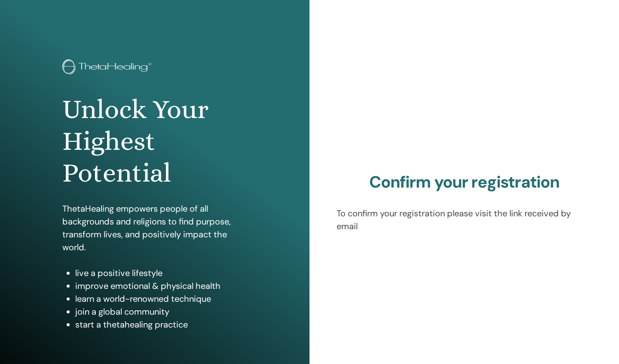 Image resolution: width=619 pixels, height=364 pixels. I want to click on li: learn a world-renowned technique, so click(161, 299).